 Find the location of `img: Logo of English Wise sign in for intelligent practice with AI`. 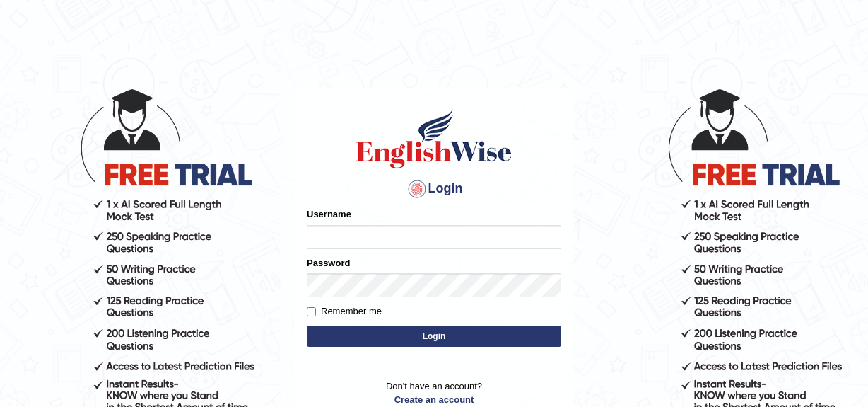

img: Logo of English Wise sign in for intelligent practice with AI is located at coordinates (434, 138).